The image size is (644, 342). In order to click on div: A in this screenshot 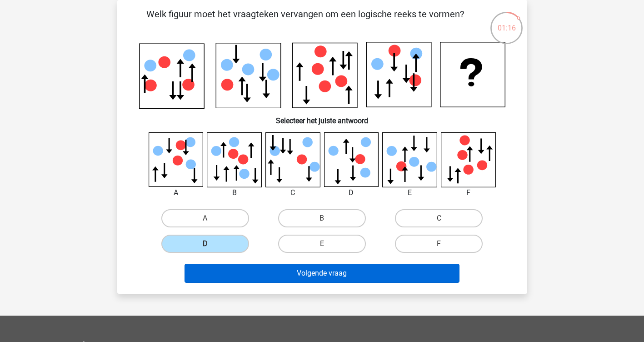, I will do `click(176, 193)`.